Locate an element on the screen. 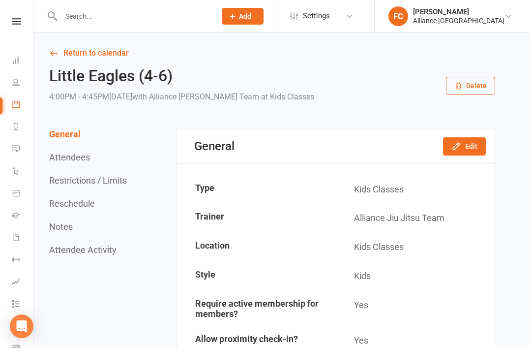 The width and height of the screenshot is (531, 348). td: Trainer is located at coordinates (256, 218).